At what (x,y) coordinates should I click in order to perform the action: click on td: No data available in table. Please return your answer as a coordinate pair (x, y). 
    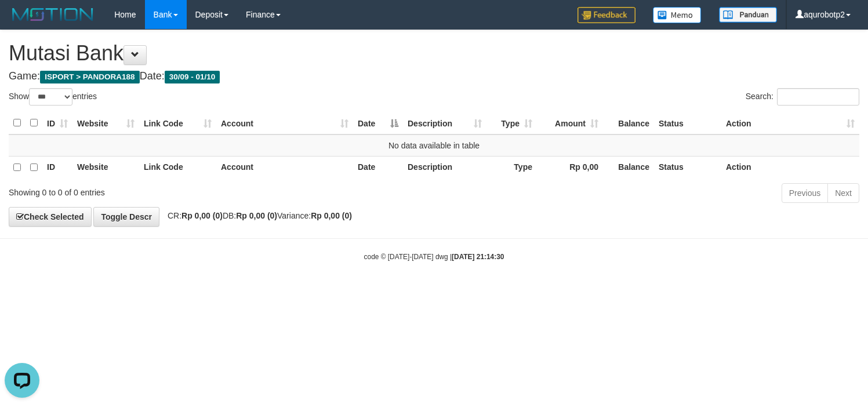
    Looking at the image, I should click on (434, 145).